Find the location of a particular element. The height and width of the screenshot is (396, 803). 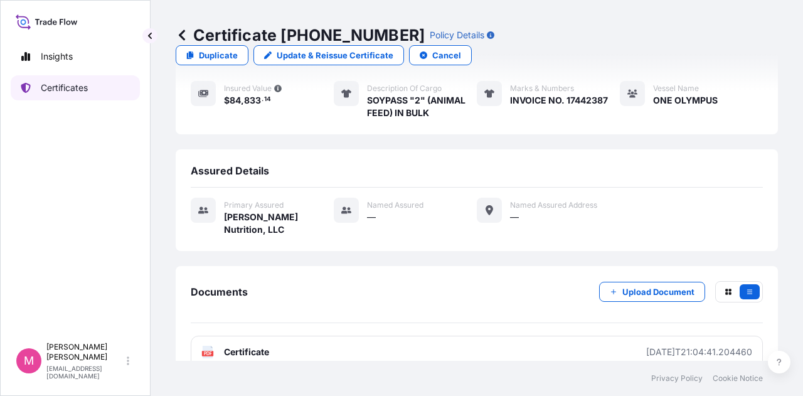

span: INVOICE NO. 17442387 is located at coordinates (559, 100).